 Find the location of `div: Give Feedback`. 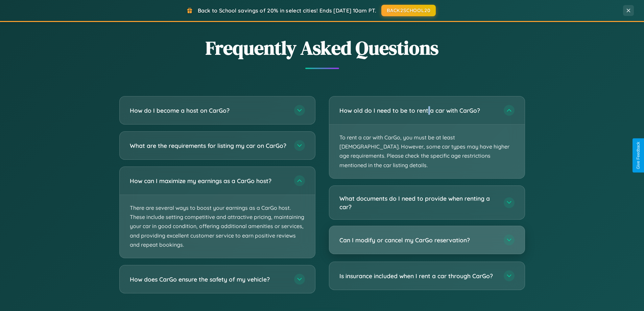

div: Give Feedback is located at coordinates (638, 155).